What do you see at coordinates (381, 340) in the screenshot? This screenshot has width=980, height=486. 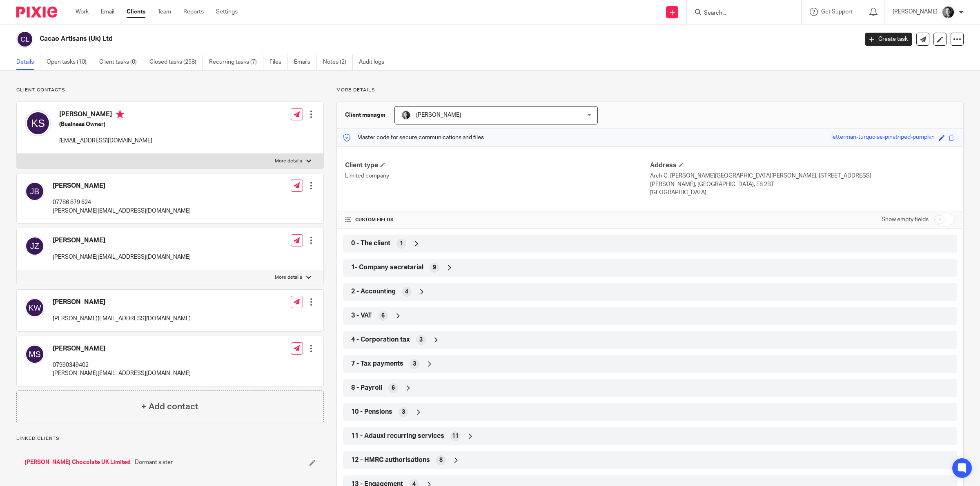 I see `span: 4 - Corporation tax` at bounding box center [381, 340].